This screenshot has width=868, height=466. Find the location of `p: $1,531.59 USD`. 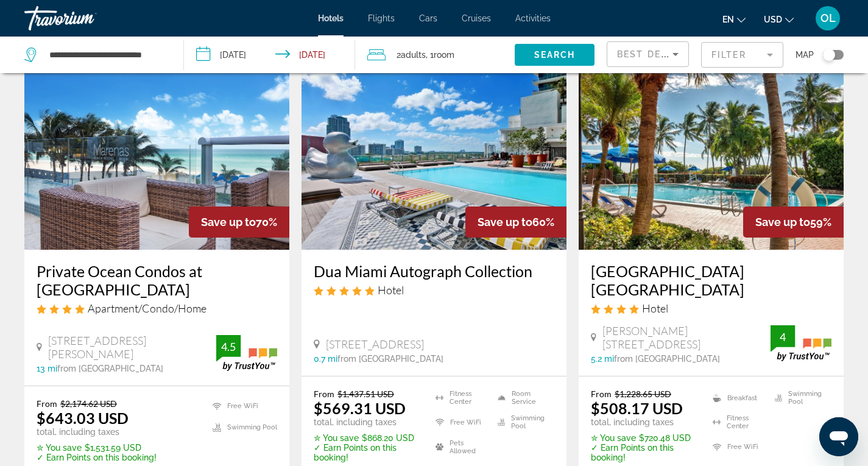

p: $1,531.59 USD is located at coordinates (96, 448).